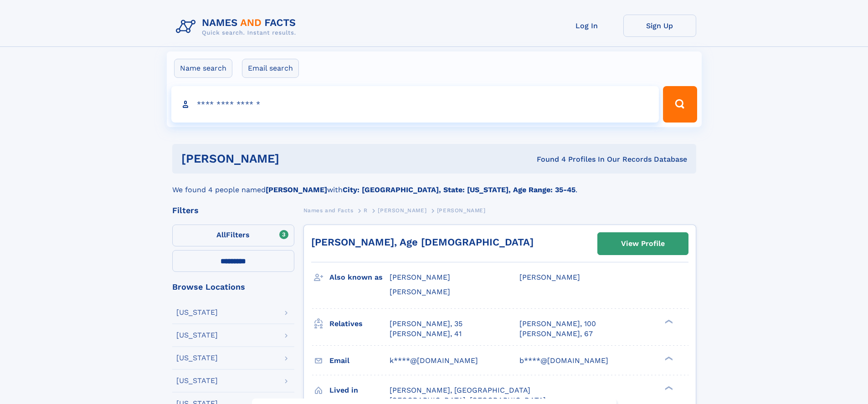 This screenshot has width=868, height=404. I want to click on a: Sign Up, so click(660, 26).